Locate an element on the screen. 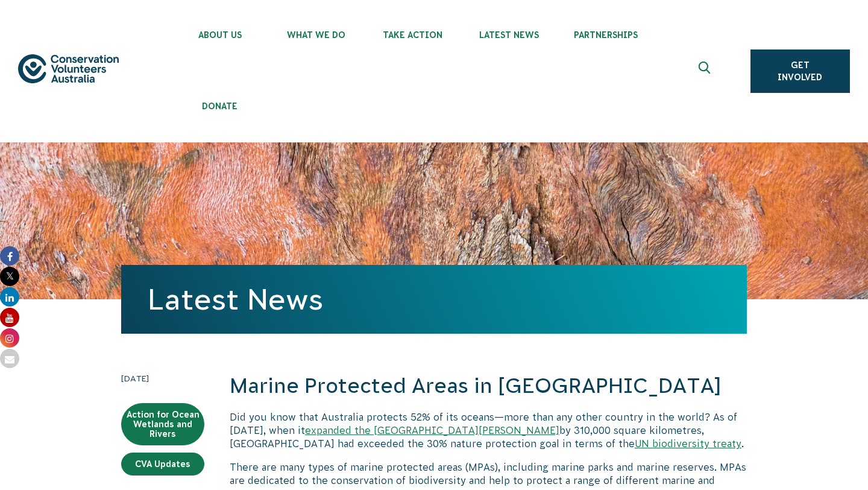 This screenshot has width=868, height=490. a: UN biodiversity treaty is located at coordinates (687, 444).